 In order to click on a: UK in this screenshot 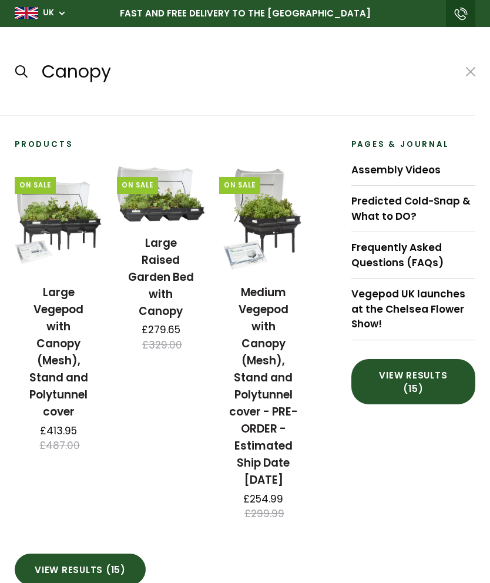, I will do `click(48, 13)`.